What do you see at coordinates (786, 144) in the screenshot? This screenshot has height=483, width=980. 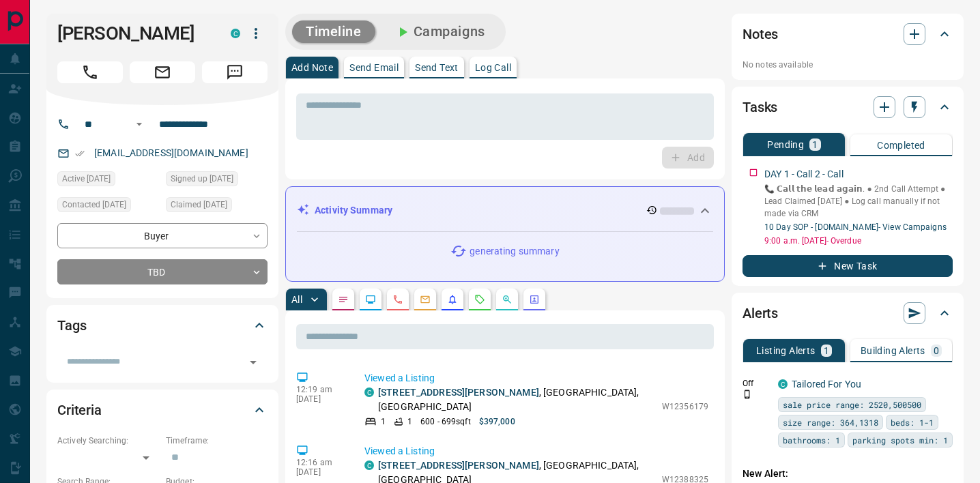 I see `p: Pending` at bounding box center [786, 144].